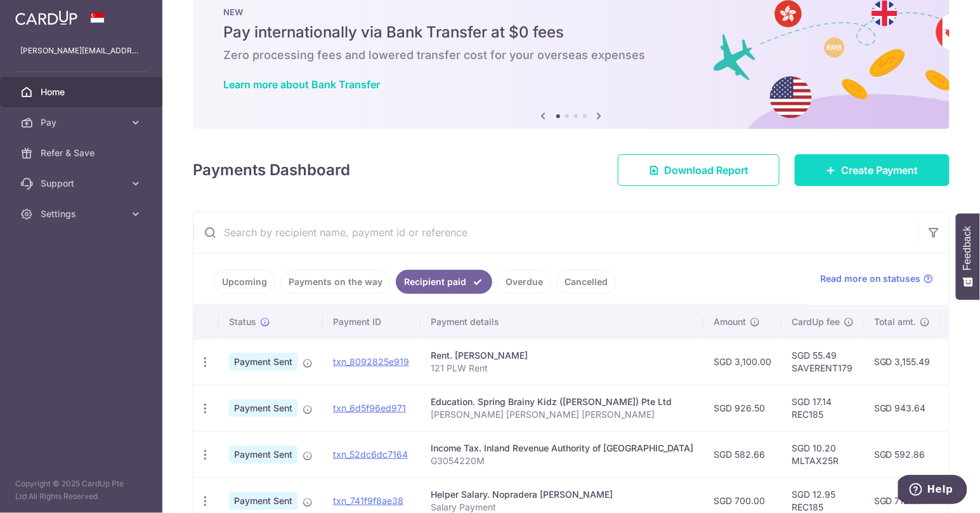 The height and width of the screenshot is (513, 980). What do you see at coordinates (302, 84) in the screenshot?
I see `a: Learn more about Bank Transfer` at bounding box center [302, 84].